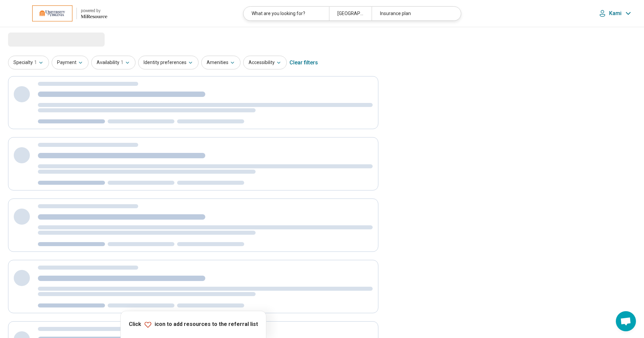 The height and width of the screenshot is (338, 644). Describe the element at coordinates (626, 321) in the screenshot. I see `div: Open chat` at that location.